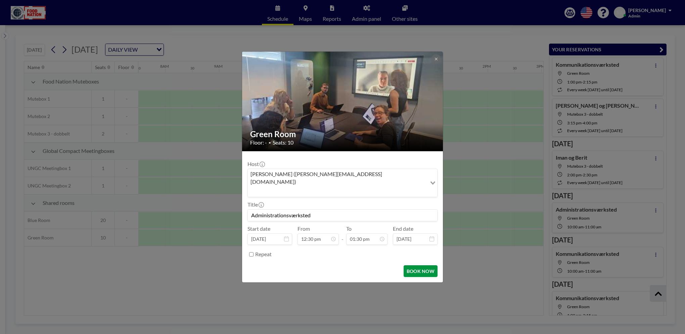  Describe the element at coordinates (263, 254) in the screenshot. I see `label: Repeat` at that location.